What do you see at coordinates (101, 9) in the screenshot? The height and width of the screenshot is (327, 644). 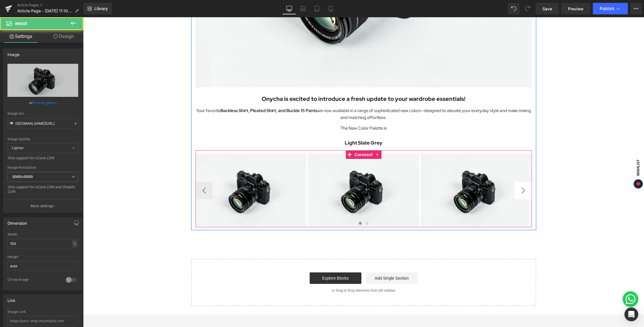 I see `span: Library` at bounding box center [101, 9].